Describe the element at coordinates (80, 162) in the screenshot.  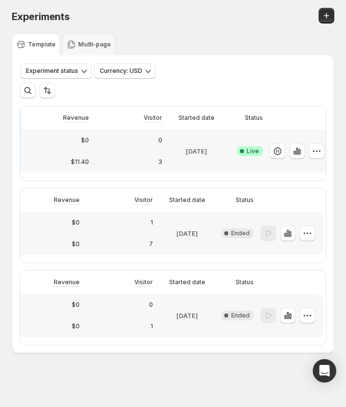
I see `p: $11.40` at that location.